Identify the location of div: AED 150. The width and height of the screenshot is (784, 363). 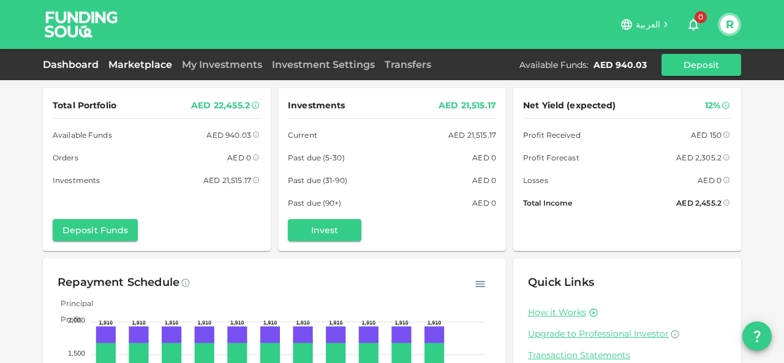
(706, 135).